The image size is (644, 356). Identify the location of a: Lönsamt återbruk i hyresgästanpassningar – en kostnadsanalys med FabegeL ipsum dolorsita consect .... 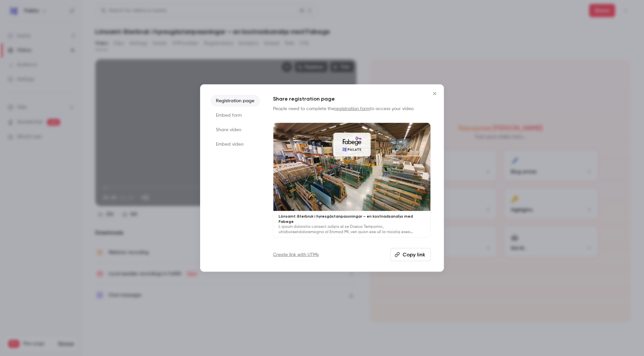
(352, 180).